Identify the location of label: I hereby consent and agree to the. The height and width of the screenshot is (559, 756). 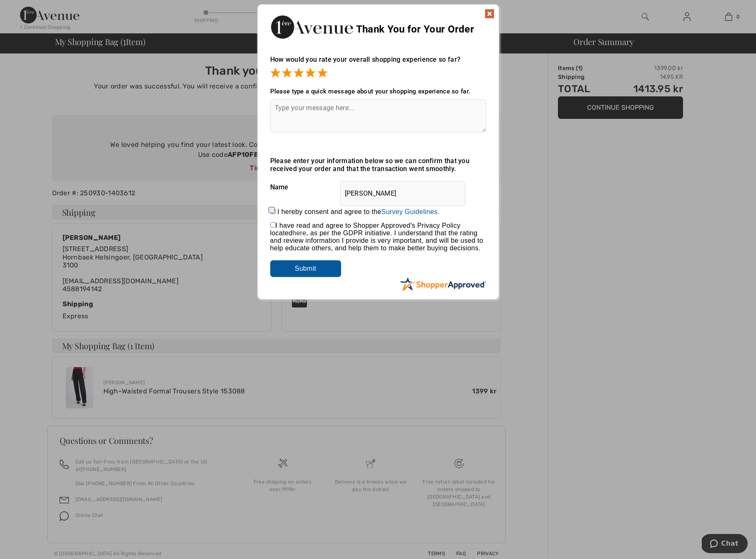
(358, 212).